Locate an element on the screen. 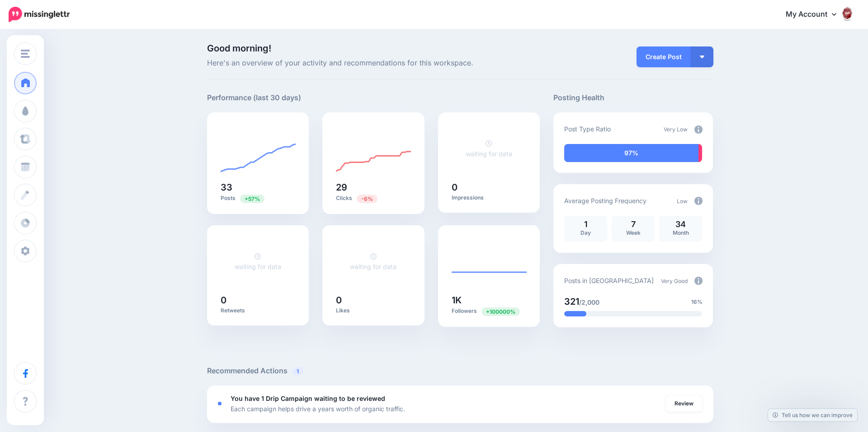  span: Very Good is located at coordinates (674, 281).